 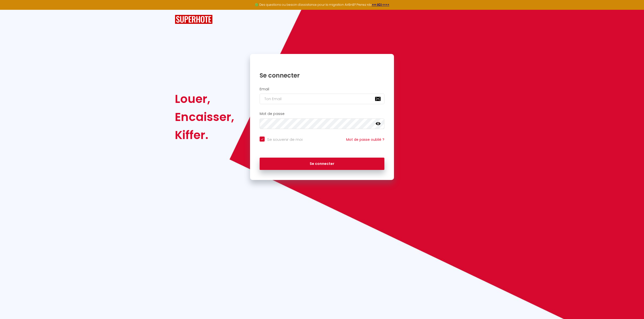 What do you see at coordinates (322, 89) in the screenshot?
I see `h2: Email` at bounding box center [322, 89].